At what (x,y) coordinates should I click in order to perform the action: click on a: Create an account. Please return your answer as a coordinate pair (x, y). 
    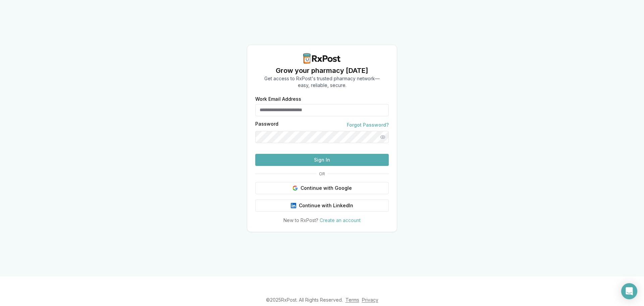
    Looking at the image, I should click on (340, 220).